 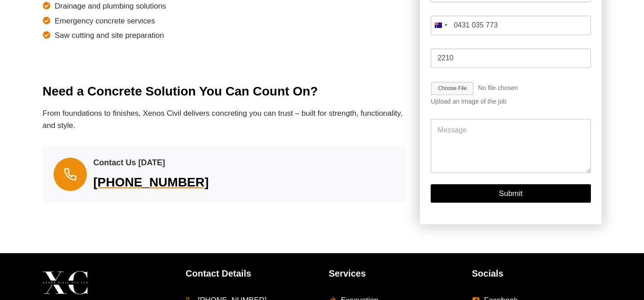 What do you see at coordinates (441, 25) in the screenshot?
I see `button: Selected country` at bounding box center [441, 25].